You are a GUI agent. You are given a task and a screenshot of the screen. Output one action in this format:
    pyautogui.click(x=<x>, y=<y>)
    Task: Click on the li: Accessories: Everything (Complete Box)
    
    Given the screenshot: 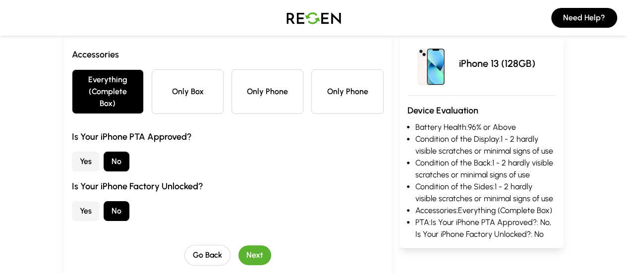 What is the action you would take?
    pyautogui.click(x=485, y=211)
    